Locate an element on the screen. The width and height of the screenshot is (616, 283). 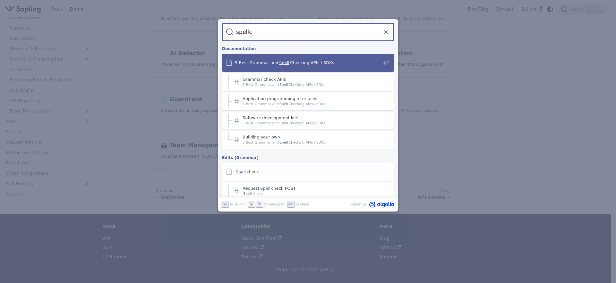
span: Building your own​ is located at coordinates (311, 137).